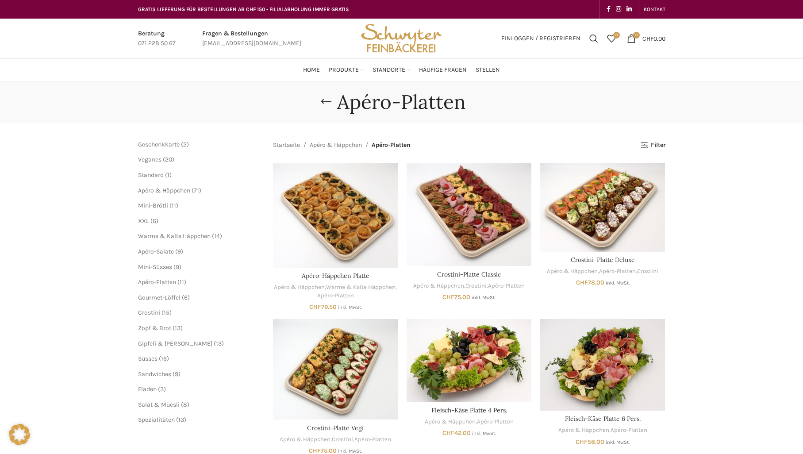 The image size is (803, 454). Describe the element at coordinates (155, 267) in the screenshot. I see `span: Mini-Süsses` at that location.